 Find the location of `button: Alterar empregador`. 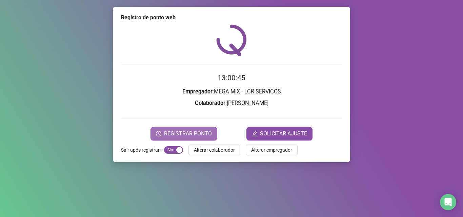

button: Alterar empregador is located at coordinates (271, 150).